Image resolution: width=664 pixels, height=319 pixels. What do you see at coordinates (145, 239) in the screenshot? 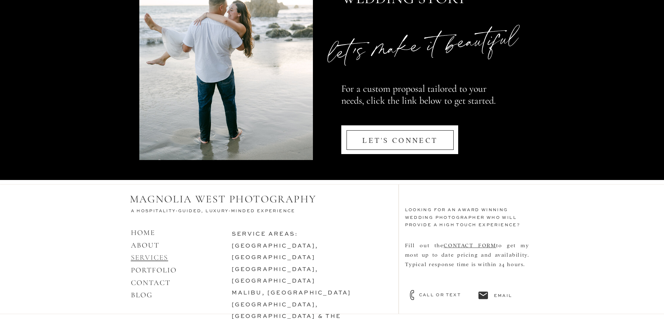
I see `a: HOMEABOUT` at bounding box center [145, 239].